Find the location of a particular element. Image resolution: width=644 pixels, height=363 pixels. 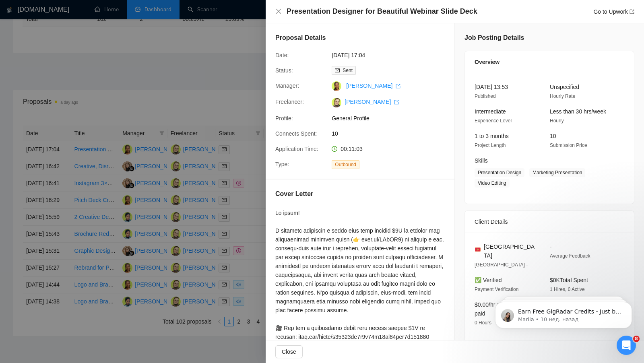

span: Application Time: is located at coordinates (296, 149).